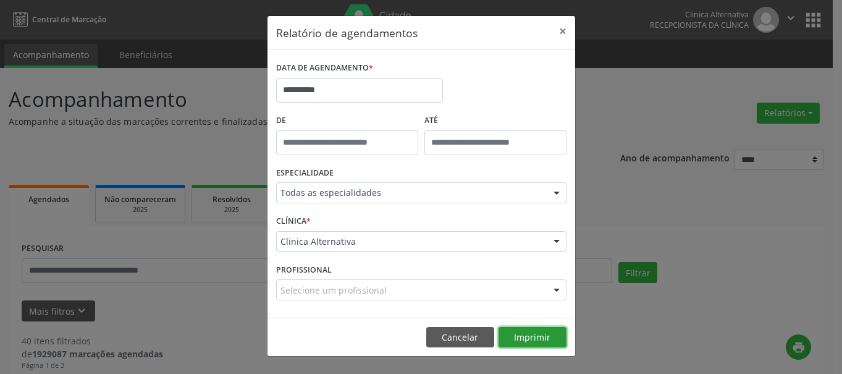 The image size is (842, 374). What do you see at coordinates (347, 120) in the screenshot?
I see `label: De` at bounding box center [347, 120].